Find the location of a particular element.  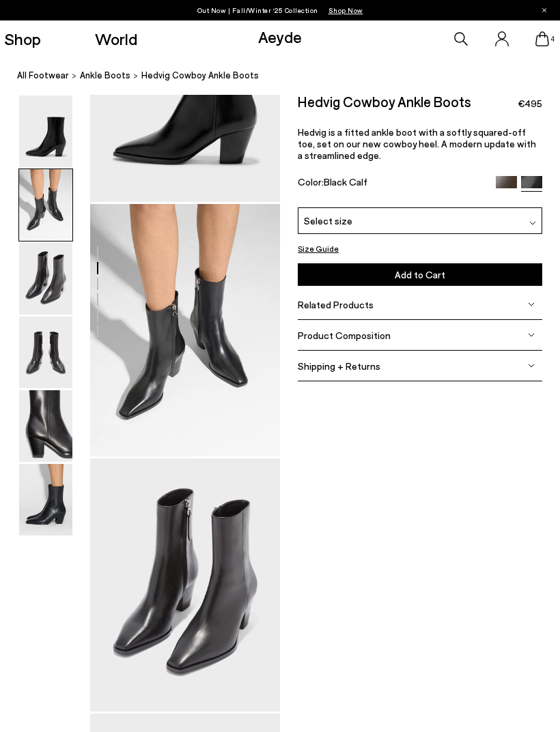

a: World is located at coordinates (116, 39).